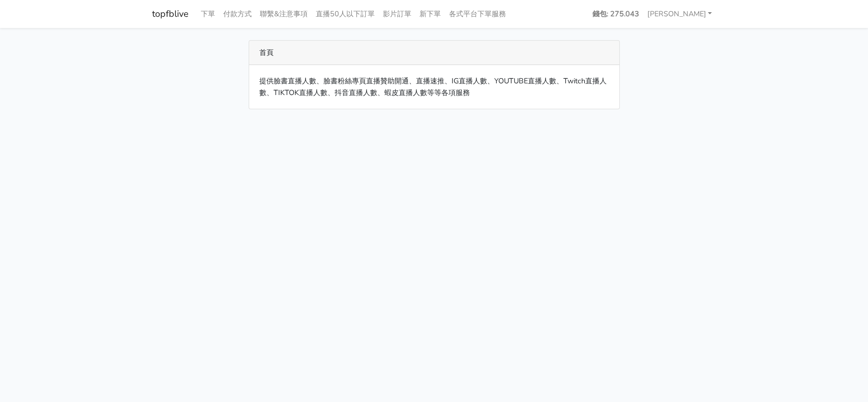  Describe the element at coordinates (616, 14) in the screenshot. I see `a: 錢包: 275.043` at that location.